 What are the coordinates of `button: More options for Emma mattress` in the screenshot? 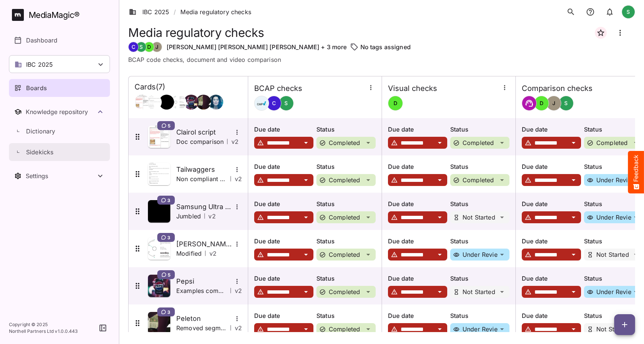 It's located at (237, 244).